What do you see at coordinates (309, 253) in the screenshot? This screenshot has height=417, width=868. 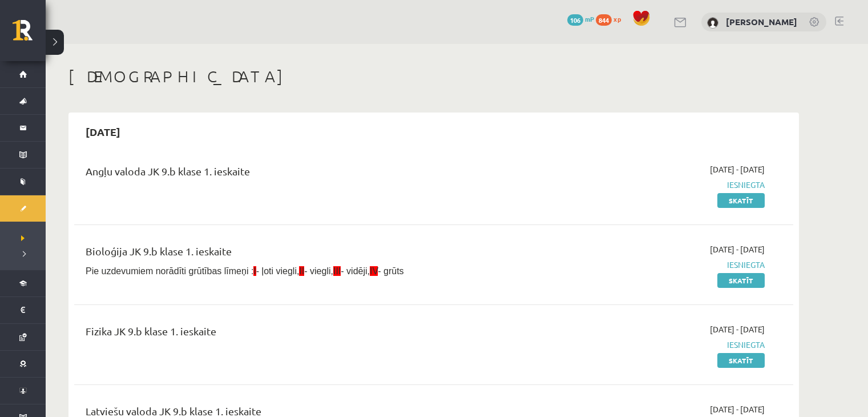 I see `div: Bioloģija JK 9.b klase 1. ieskaite` at bounding box center [309, 253].